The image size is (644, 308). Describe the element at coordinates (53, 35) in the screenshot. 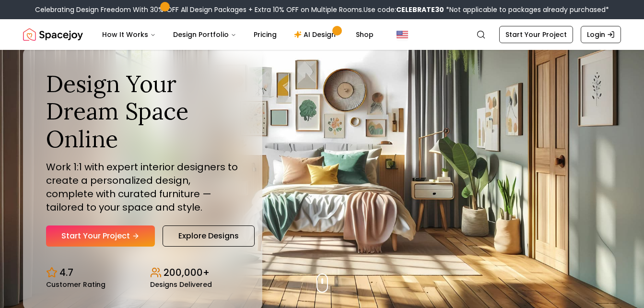

I see `a: Spacejoy` at that location.